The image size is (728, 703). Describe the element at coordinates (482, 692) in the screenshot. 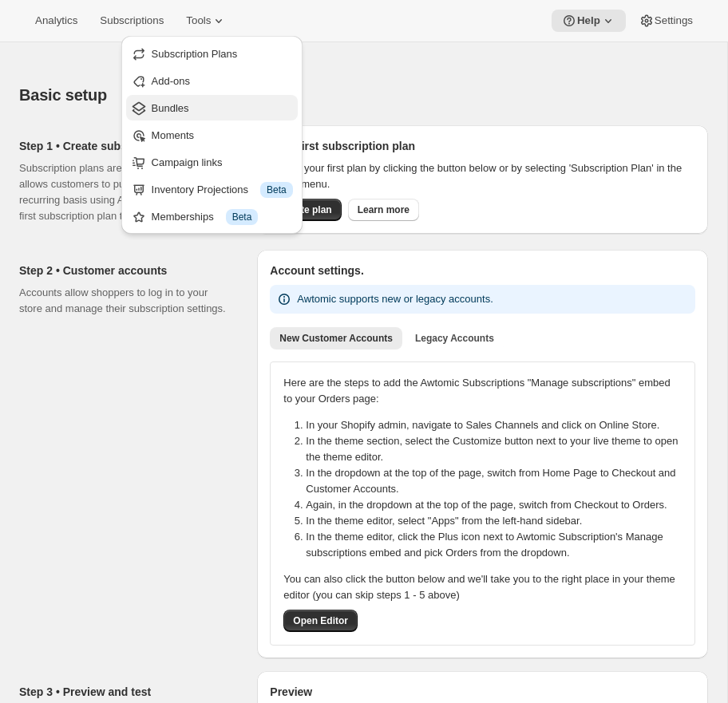

I see `h2: Preview` at that location.